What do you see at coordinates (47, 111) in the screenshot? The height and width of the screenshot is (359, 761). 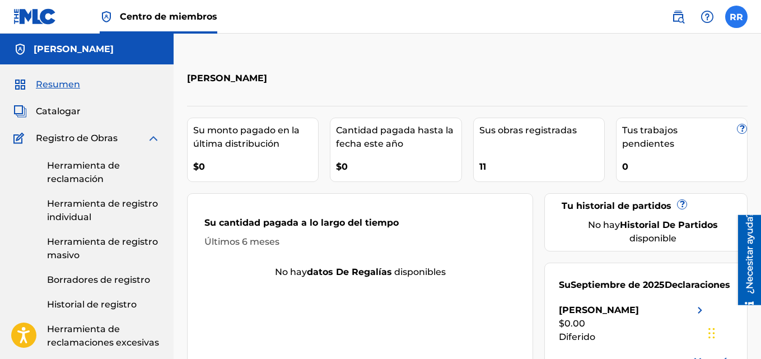 I see `a: CatalogarCatalogar` at bounding box center [47, 111].